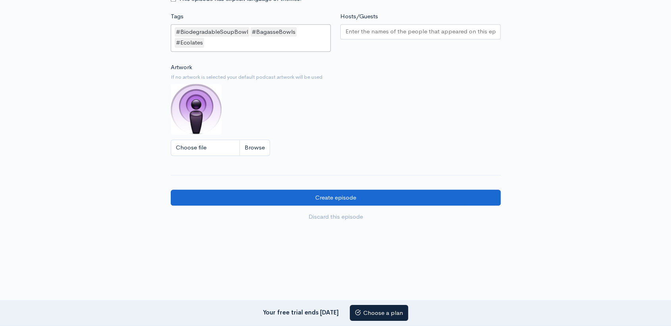 The height and width of the screenshot is (326, 671). Describe the element at coordinates (189, 42) in the screenshot. I see `div: #Ecolates` at that location.